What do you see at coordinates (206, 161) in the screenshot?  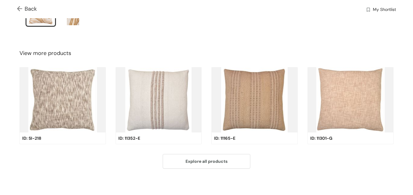 I see `button: Explore all products` at bounding box center [206, 161].